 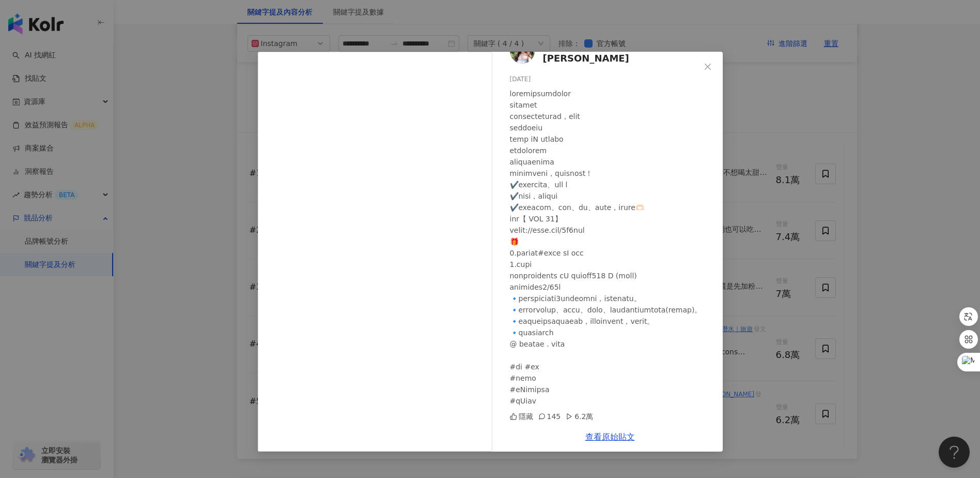 What do you see at coordinates (523, 51) in the screenshot?
I see `img: KOL Avatar` at bounding box center [523, 51].